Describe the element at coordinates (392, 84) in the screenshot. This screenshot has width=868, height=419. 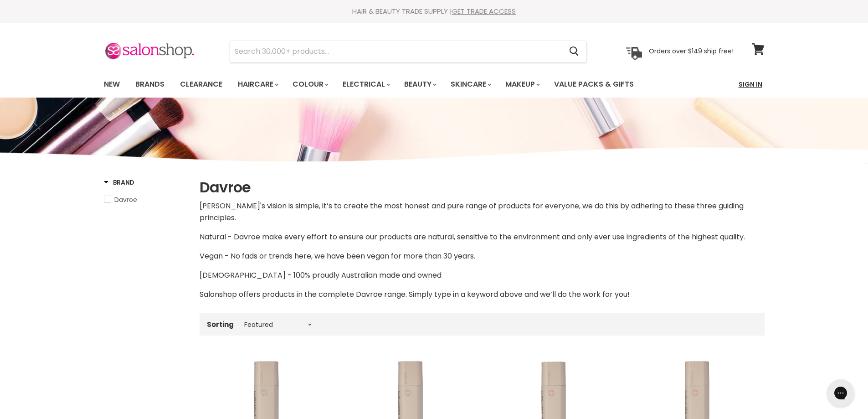
I see `ul: Main menu` at that location.